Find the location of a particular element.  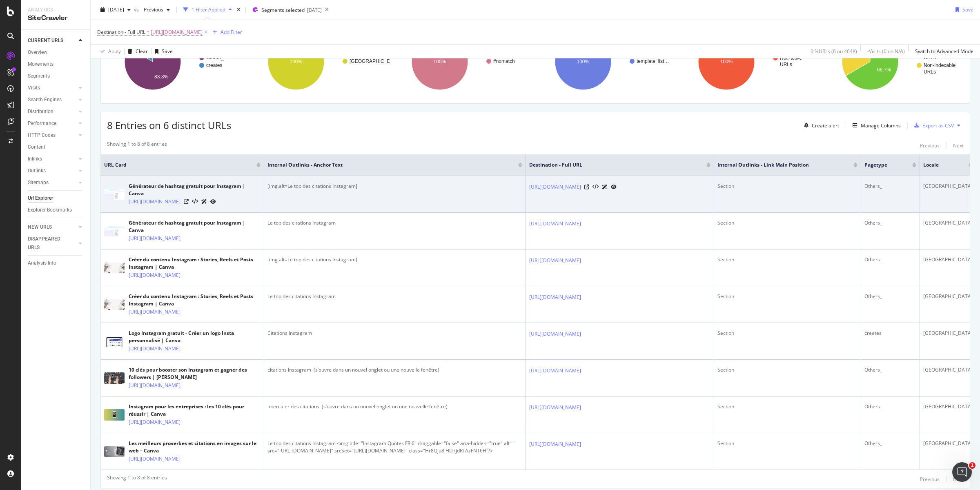

div: Performance is located at coordinates (42, 123).